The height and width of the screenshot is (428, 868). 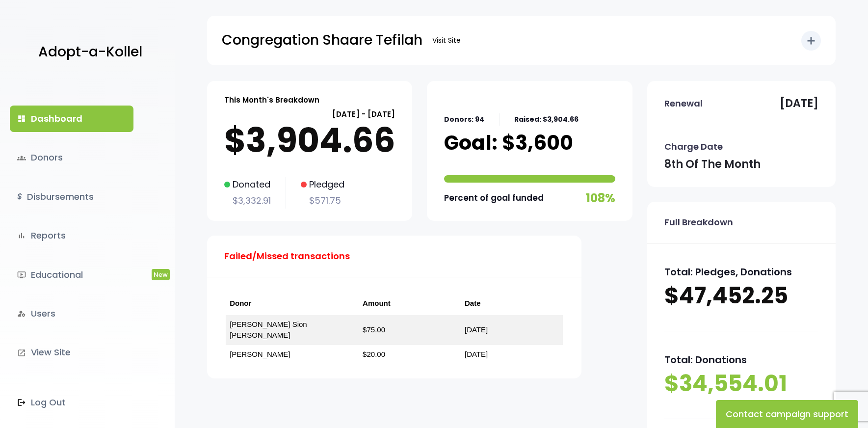 I want to click on p: Donated, so click(x=247, y=185).